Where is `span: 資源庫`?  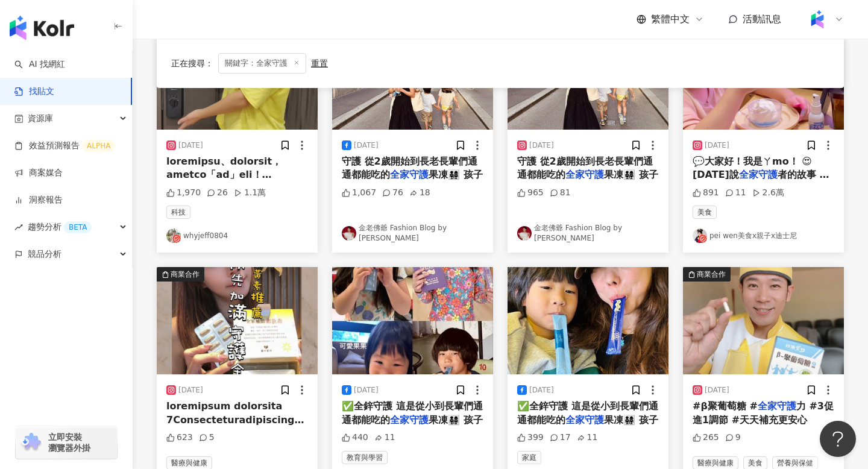
span: 資源庫 is located at coordinates (40, 118).